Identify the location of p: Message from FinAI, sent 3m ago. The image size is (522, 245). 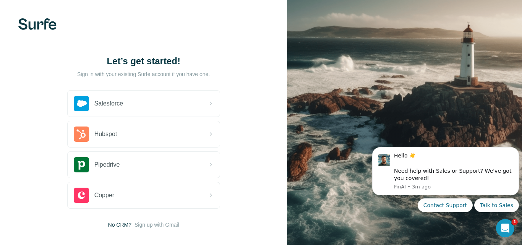
(85, 49).